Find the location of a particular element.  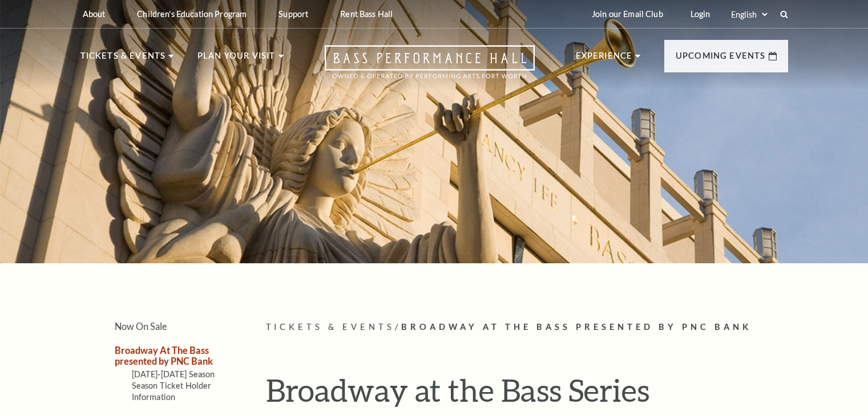

a: Broadway At The Bass presented by PNC Bank is located at coordinates (164, 356).